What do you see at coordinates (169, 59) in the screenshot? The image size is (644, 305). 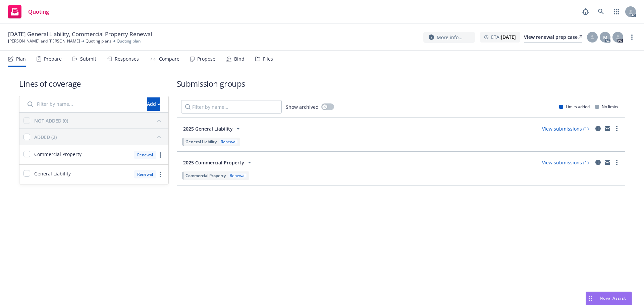 I see `div: Compare` at bounding box center [169, 59].